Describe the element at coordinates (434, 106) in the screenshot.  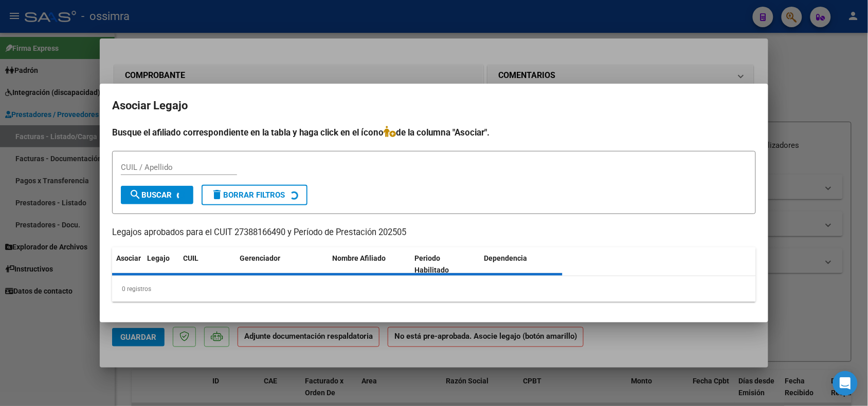
I see `h2: Asociar Legajo` at that location.